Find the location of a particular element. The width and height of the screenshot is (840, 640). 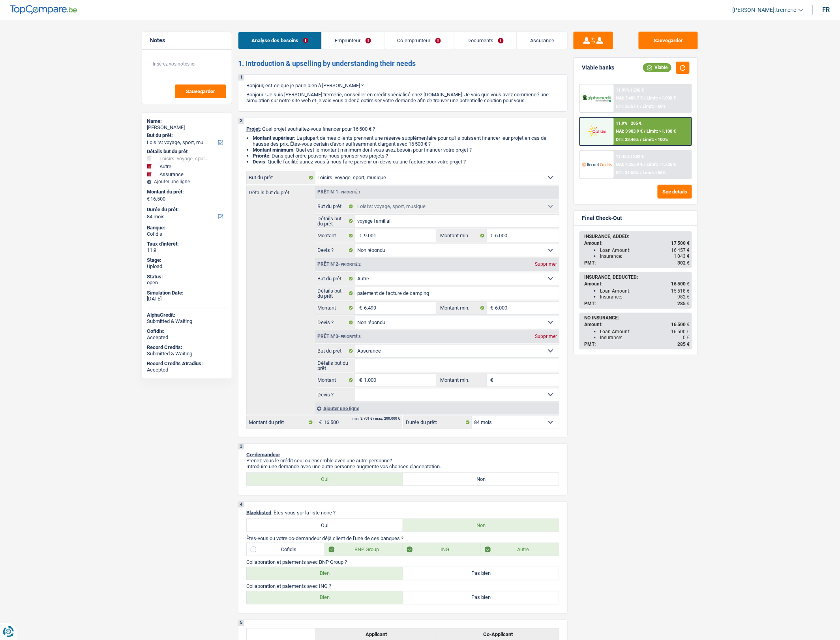

div: 11.9% | 285 € is located at coordinates (629, 123).